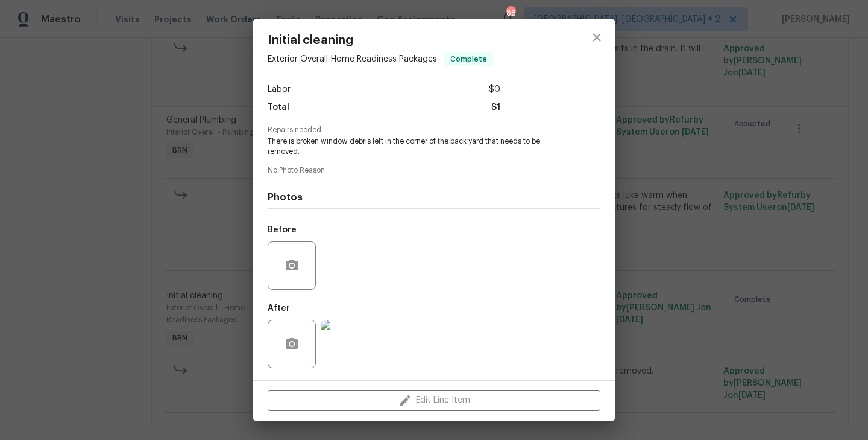  I want to click on span: Initial cleaning, so click(380, 41).